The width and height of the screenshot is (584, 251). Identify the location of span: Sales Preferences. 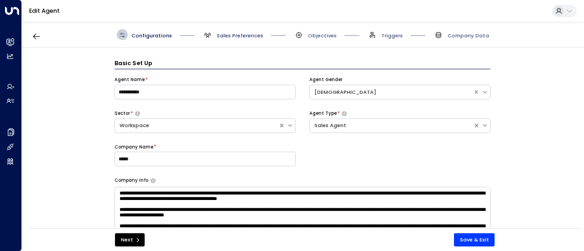
(240, 36).